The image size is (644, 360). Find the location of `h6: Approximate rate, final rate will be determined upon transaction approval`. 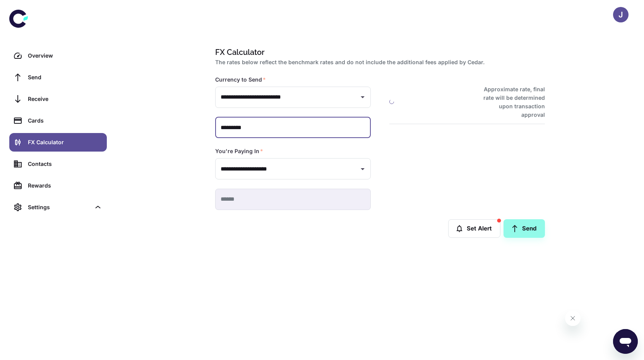

h6: Approximate rate, final rate will be determined upon transaction approval is located at coordinates (510, 102).